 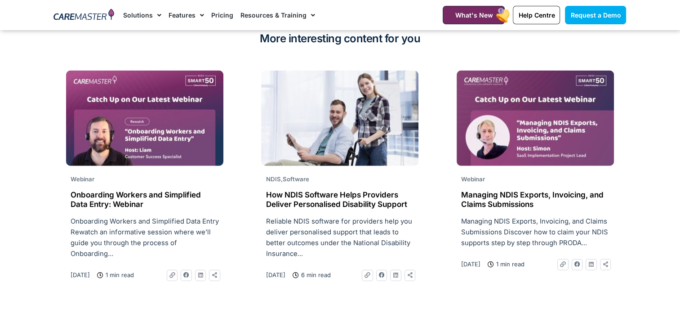 What do you see at coordinates (340, 39) in the screenshot?
I see `h2: More interesting content for you` at bounding box center [340, 39].